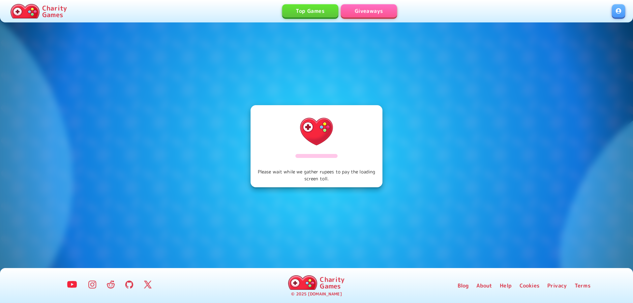  I want to click on a: Top Games, so click(310, 11).